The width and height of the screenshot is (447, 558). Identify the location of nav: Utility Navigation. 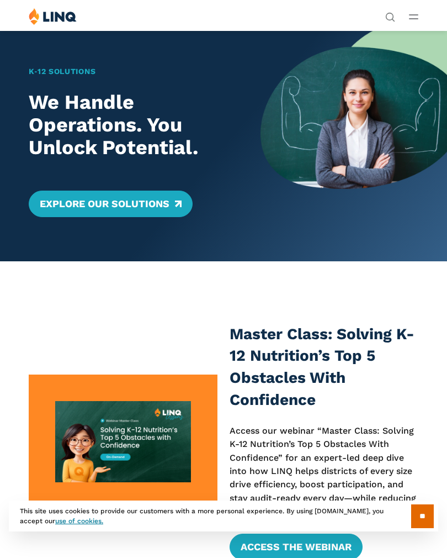
(391, 14).